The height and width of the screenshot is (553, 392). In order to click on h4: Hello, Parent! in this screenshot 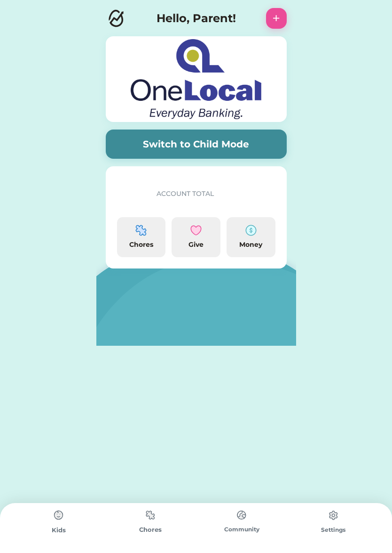, I will do `click(196, 18)`.